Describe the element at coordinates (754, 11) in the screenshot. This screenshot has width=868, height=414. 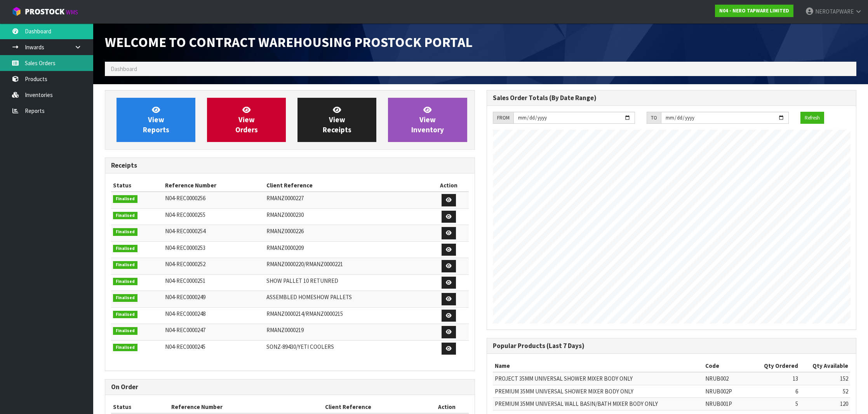
I see `strong: N04 - NERO TAPWARE LIMITED` at that location.